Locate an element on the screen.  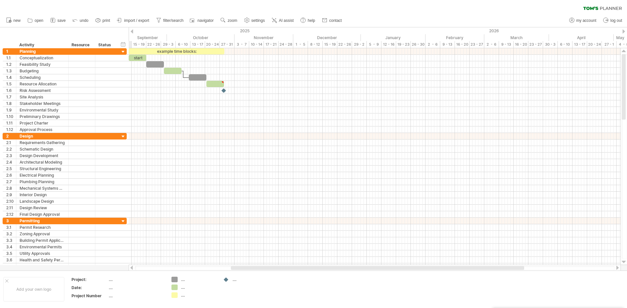
div: Design Review is located at coordinates (42, 208).